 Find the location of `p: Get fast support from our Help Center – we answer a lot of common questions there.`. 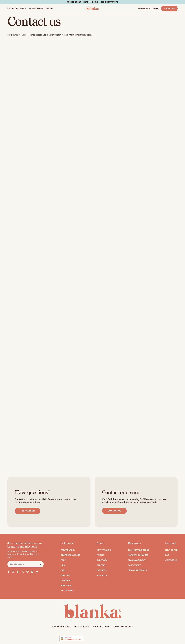

p: Get fast support from our Help Center – we answer a lot of common questions there. is located at coordinates (49, 501).